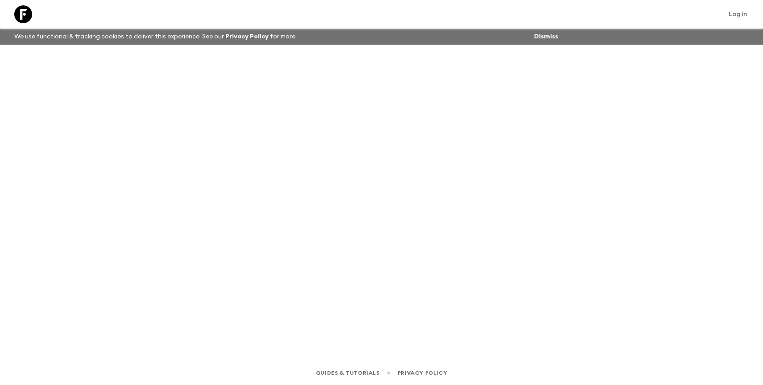 The image size is (763, 385). I want to click on a: Log in, so click(738, 14).